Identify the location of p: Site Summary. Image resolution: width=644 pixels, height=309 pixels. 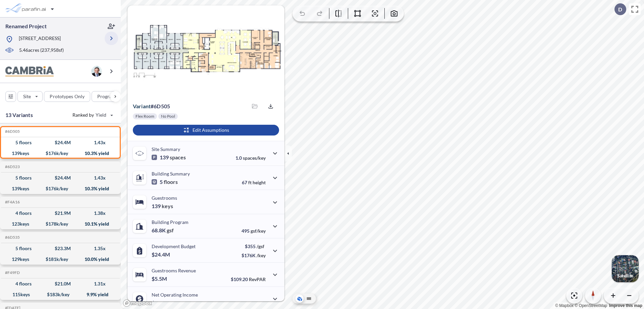
(165, 149).